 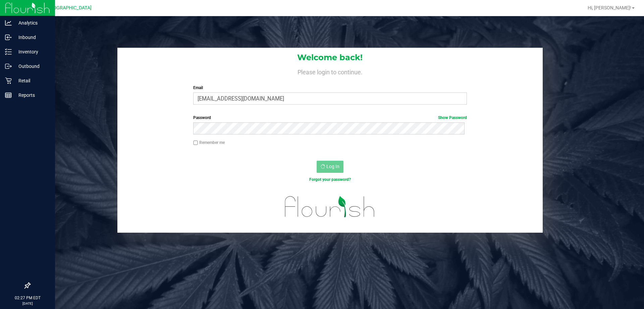 I want to click on h4: Please login to continue., so click(x=330, y=71).